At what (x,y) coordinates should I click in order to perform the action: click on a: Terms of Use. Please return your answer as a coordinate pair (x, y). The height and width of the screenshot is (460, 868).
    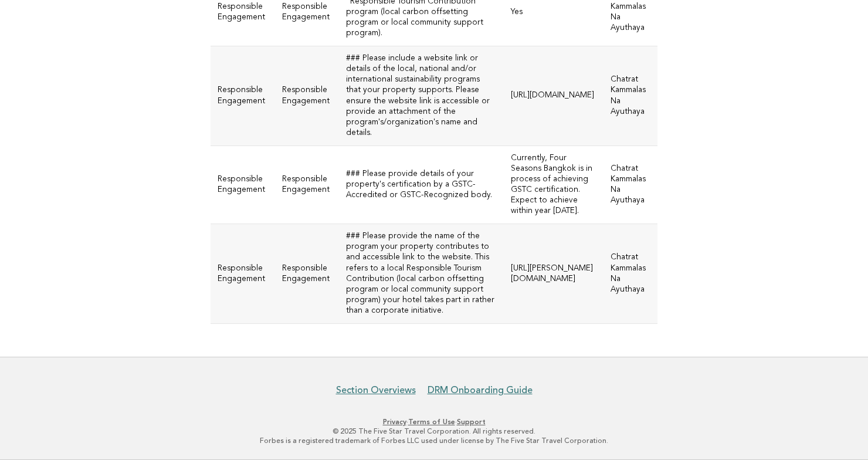
    Looking at the image, I should click on (432, 422).